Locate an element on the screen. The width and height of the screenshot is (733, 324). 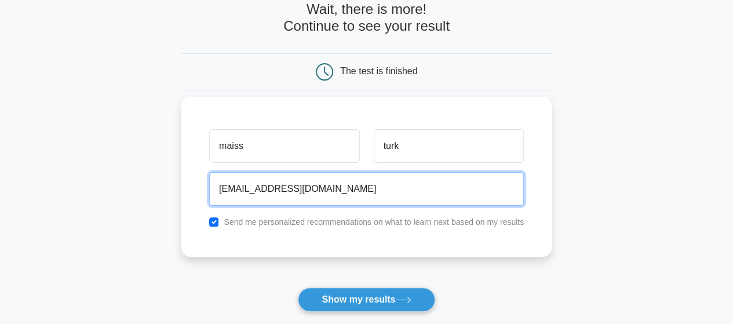
input: First name is located at coordinates (284, 146).